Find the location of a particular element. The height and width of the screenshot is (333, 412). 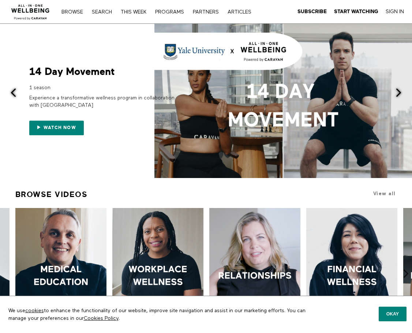

a: PROGRAMS is located at coordinates (169, 12).